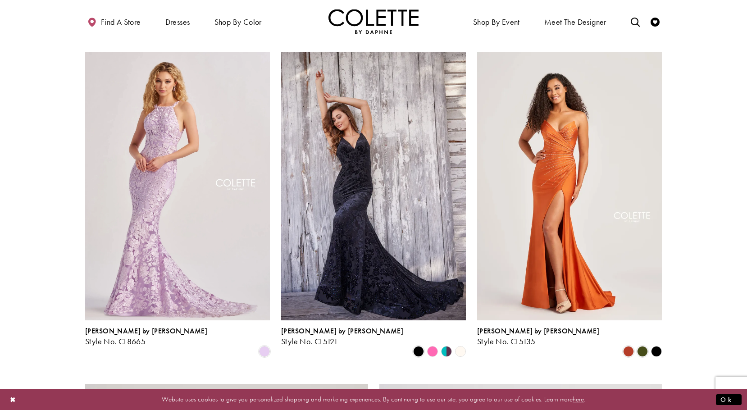 The width and height of the screenshot is (747, 410). What do you see at coordinates (655, 21) in the screenshot?
I see `a: Check Wishlist` at bounding box center [655, 21].